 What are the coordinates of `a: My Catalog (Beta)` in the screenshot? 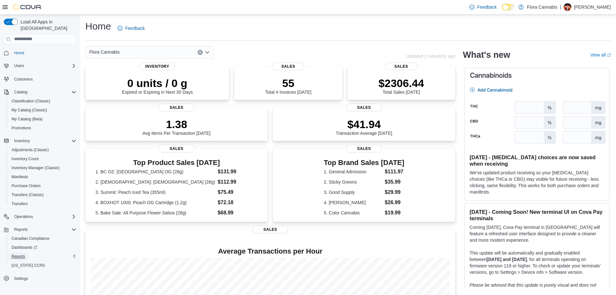 It's located at (27, 119).